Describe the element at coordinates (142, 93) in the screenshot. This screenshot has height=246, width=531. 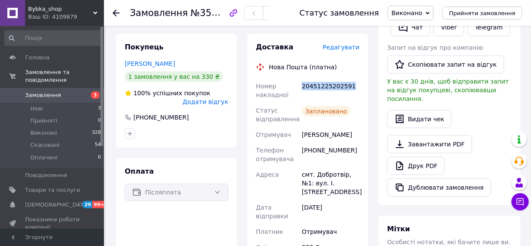
I see `span: 100%` at that location.